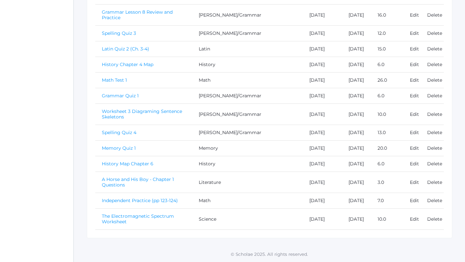 This screenshot has height=262, width=465. What do you see at coordinates (119, 148) in the screenshot?
I see `a: Memory Quiz 1` at bounding box center [119, 148].